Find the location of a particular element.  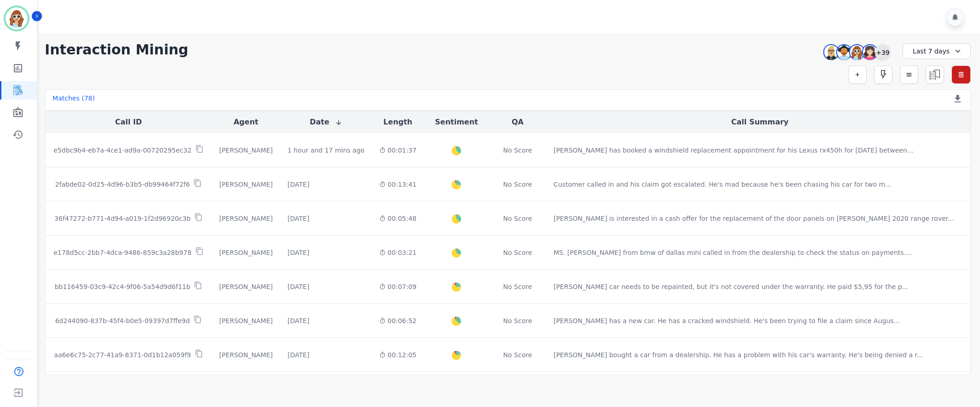

p: bb116459-03c9-42c4-9f06-5a54d9d6f11b is located at coordinates (123, 287).